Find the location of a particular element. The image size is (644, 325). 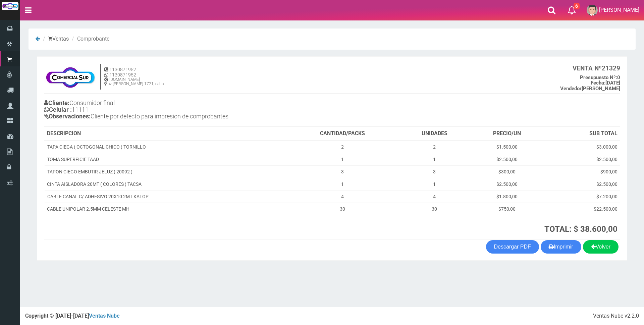

li: Comprobante is located at coordinates (90, 39).